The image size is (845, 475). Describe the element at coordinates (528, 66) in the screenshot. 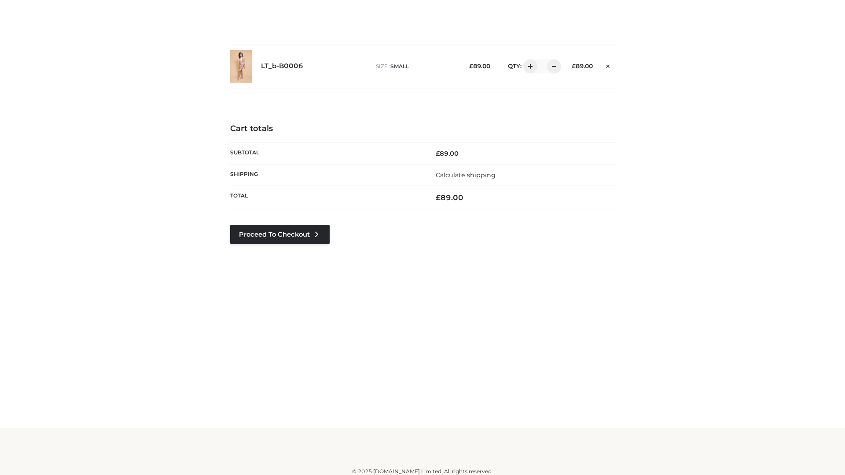

I see `div: QTY:` at that location.